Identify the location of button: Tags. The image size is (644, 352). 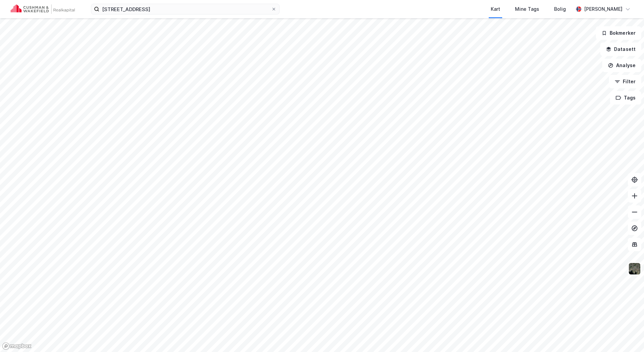
(626, 98).